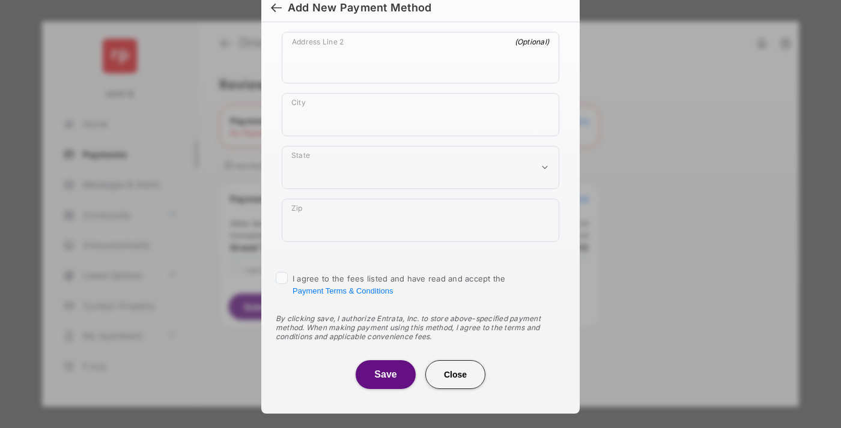 The height and width of the screenshot is (428, 841). I want to click on button: Save, so click(386, 375).